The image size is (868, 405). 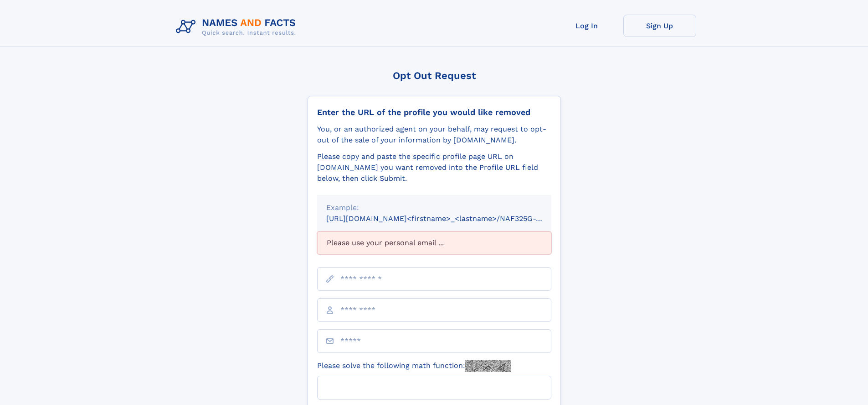 I want to click on div: You, or an authorized agent on your behalf, may request to opt-out of the sale of your informatio..., so click(x=434, y=135).